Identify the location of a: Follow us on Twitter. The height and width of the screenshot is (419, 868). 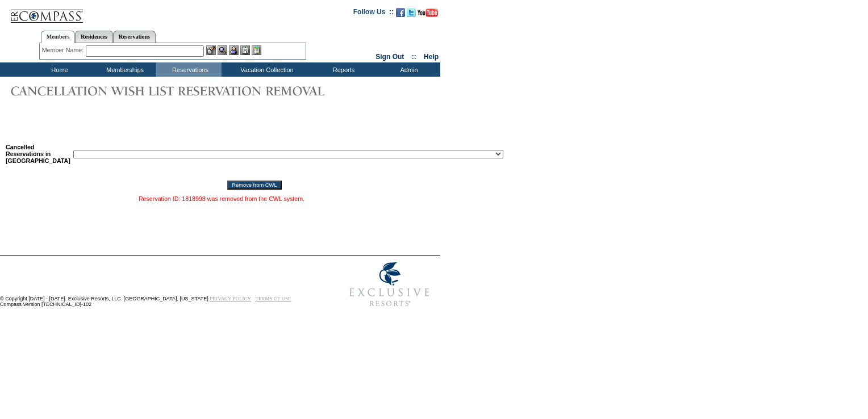
(411, 15).